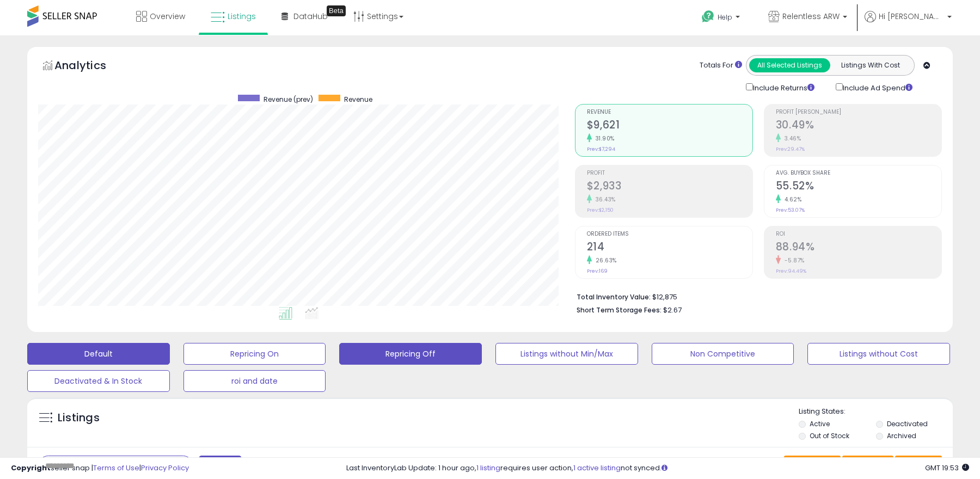 This screenshot has height=479, width=980. What do you see at coordinates (947, 468) in the screenshot?
I see `span: 2025-09-17 19:53 GMT` at bounding box center [947, 468].